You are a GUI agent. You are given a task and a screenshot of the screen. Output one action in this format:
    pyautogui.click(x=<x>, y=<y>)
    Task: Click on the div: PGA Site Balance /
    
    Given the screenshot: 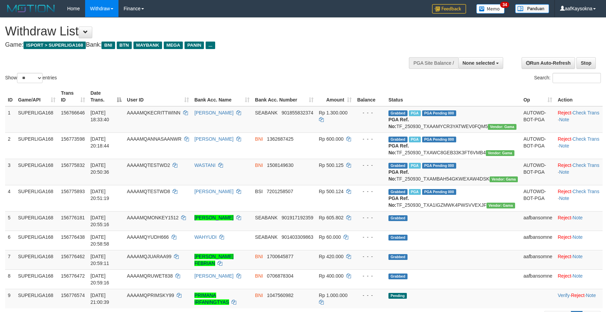 What is the action you would take?
    pyautogui.click(x=434, y=63)
    